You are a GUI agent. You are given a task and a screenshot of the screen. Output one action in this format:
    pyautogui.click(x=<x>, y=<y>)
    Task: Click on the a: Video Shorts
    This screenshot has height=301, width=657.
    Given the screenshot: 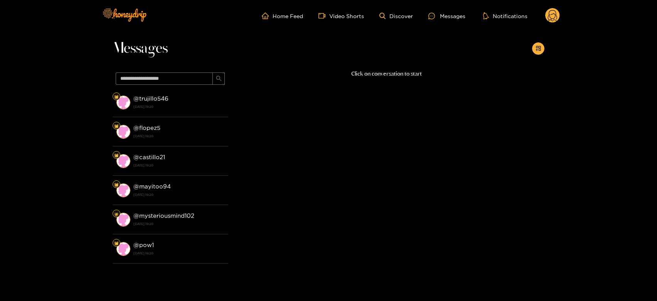 What is the action you would take?
    pyautogui.click(x=341, y=16)
    